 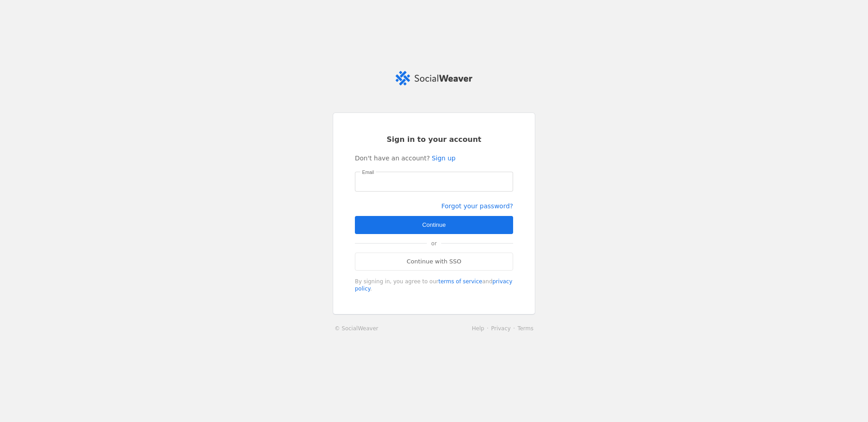 What do you see at coordinates (434, 243) in the screenshot?
I see `span: or` at bounding box center [434, 243].